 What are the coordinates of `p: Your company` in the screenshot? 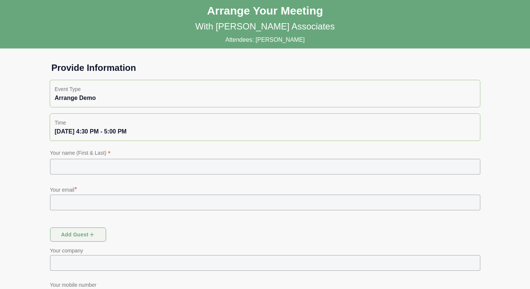 It's located at (265, 251).